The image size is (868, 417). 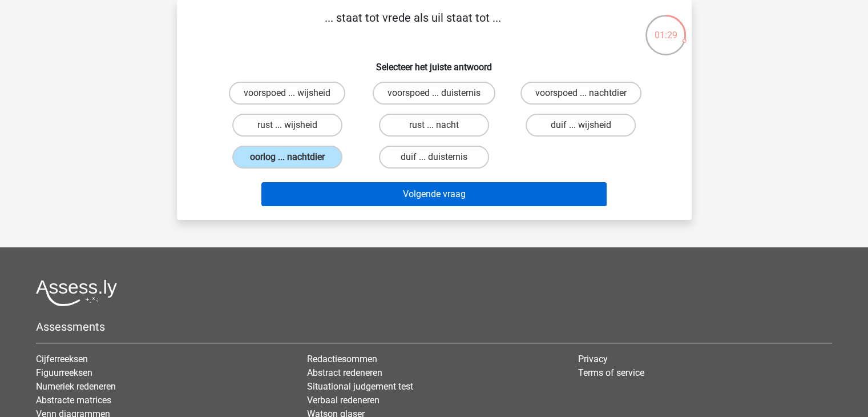 What do you see at coordinates (580, 125) in the screenshot?
I see `label: duif ... wijsheid` at bounding box center [580, 125].